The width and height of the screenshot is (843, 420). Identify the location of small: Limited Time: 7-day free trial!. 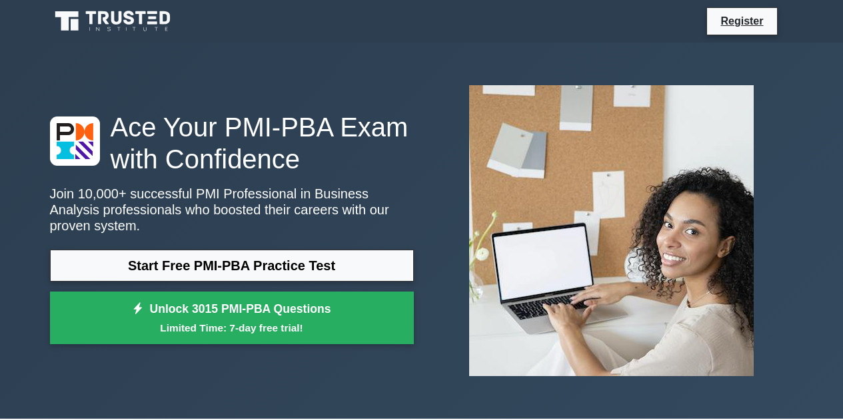
(232, 328).